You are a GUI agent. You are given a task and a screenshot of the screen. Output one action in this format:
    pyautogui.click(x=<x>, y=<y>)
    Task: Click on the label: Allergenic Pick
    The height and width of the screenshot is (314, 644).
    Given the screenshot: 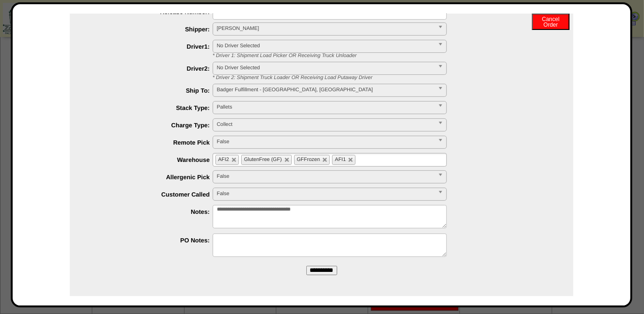 What is the action you would take?
    pyautogui.click(x=150, y=177)
    